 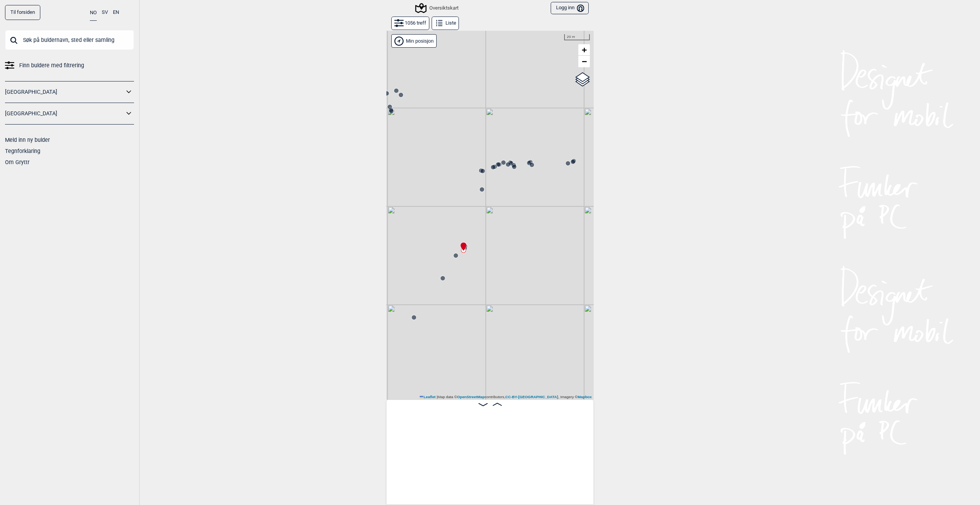 I want to click on div: 20 m, so click(x=577, y=37).